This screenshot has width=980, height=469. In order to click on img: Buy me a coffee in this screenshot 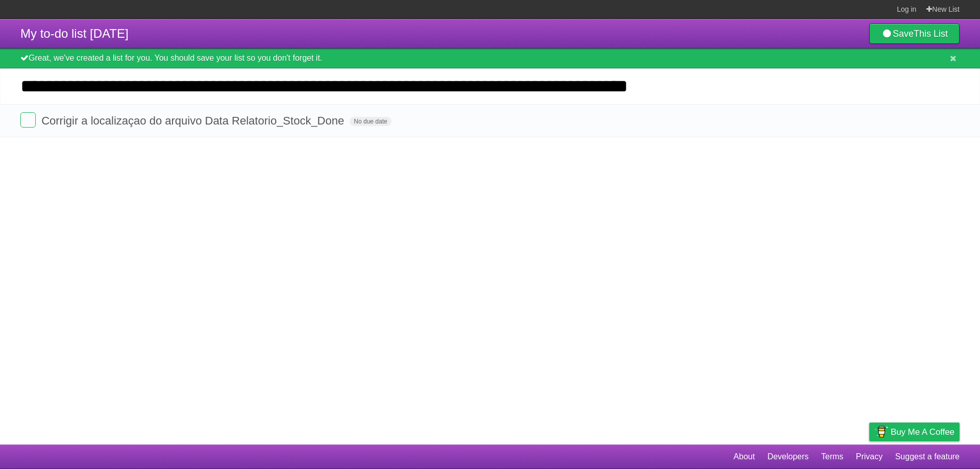, I will do `click(881, 432)`.